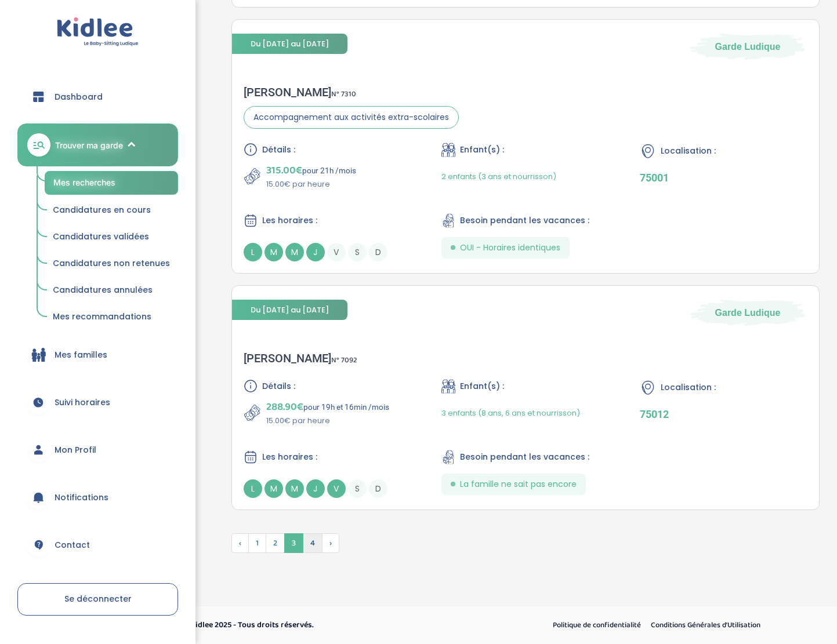 The width and height of the screenshot is (837, 644). I want to click on p: © Kidlee 2025 - Tous droits réservés., so click(325, 625).